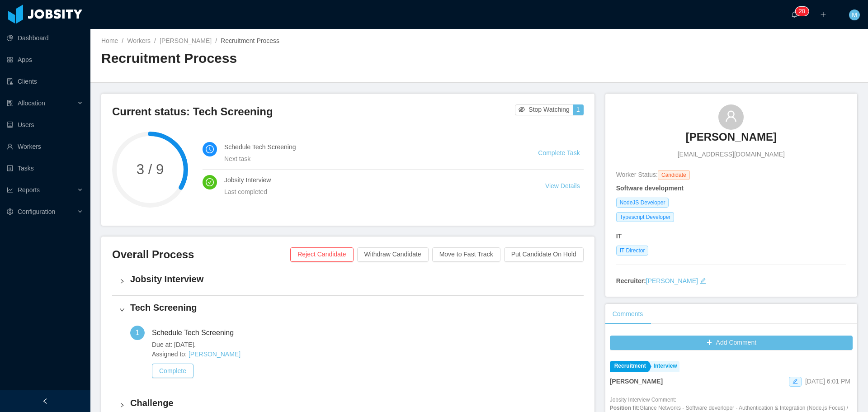  Describe the element at coordinates (625, 408) in the screenshot. I see `strong: Position fit:` at that location.